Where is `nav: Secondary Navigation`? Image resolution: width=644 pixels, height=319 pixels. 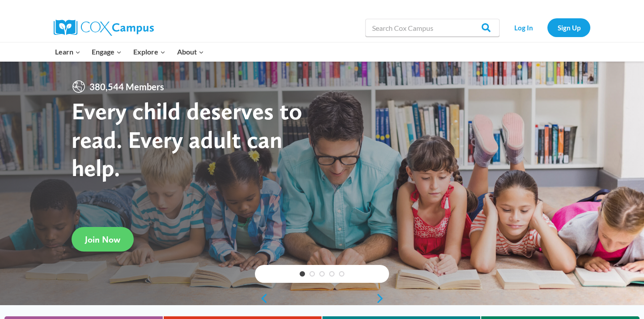
nav: Secondary Navigation is located at coordinates (547, 27).